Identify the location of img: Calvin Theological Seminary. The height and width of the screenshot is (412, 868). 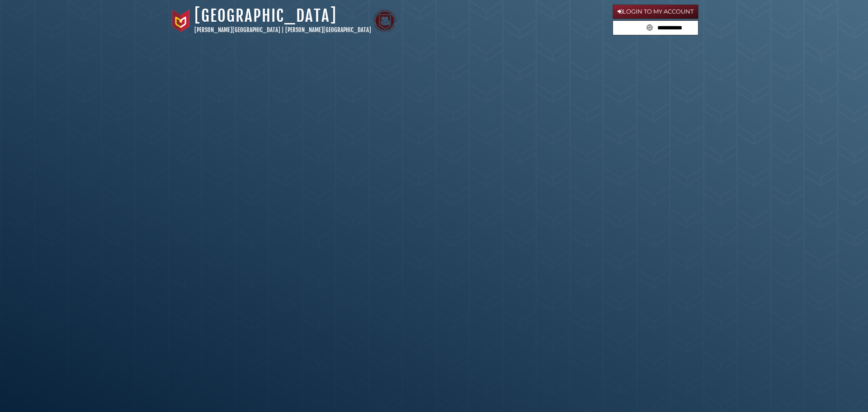
(385, 21).